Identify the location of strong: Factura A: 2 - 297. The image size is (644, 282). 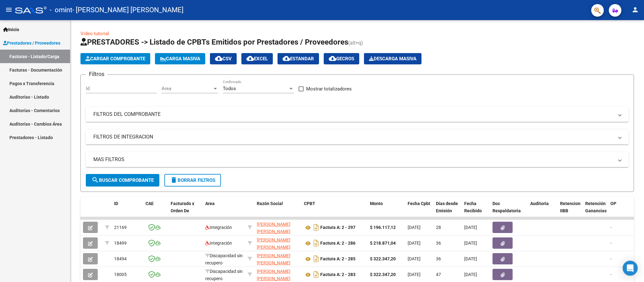
(338, 228).